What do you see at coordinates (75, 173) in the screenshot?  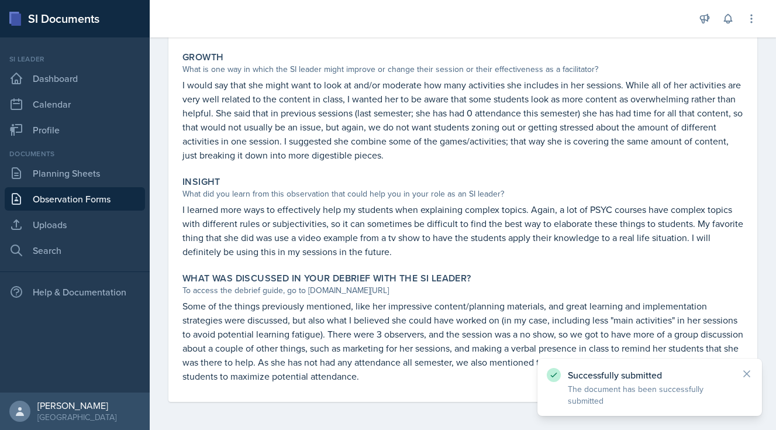 I see `a: Planning Sheets` at bounding box center [75, 173].